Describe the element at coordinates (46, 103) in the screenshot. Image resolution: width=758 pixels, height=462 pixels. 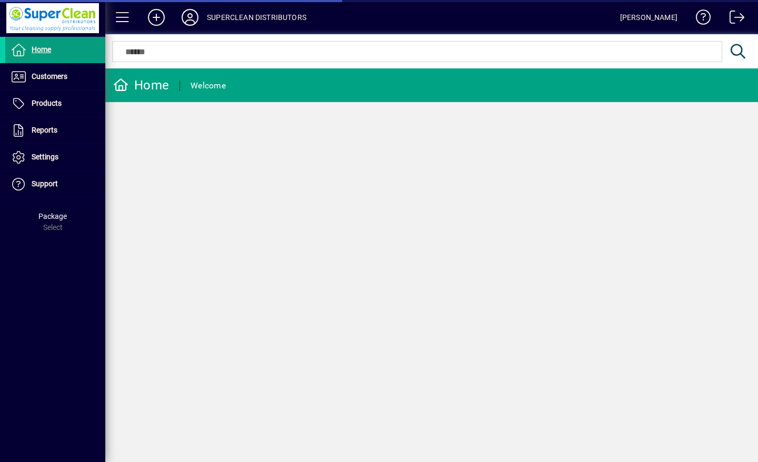
I see `span: Products` at that location.